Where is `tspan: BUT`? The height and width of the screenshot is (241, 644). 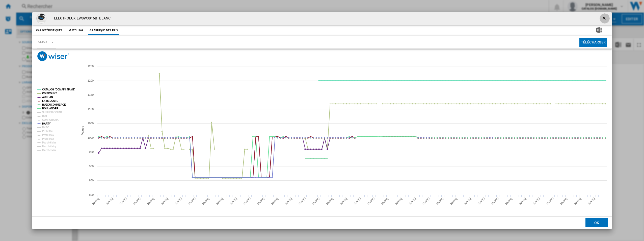
tspan: BUT is located at coordinates (44, 116).